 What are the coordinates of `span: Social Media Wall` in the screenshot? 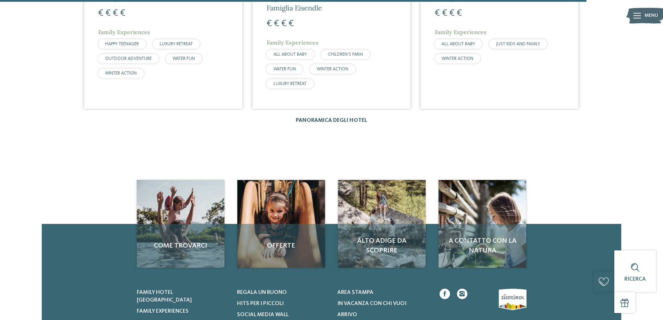 It's located at (263, 315).